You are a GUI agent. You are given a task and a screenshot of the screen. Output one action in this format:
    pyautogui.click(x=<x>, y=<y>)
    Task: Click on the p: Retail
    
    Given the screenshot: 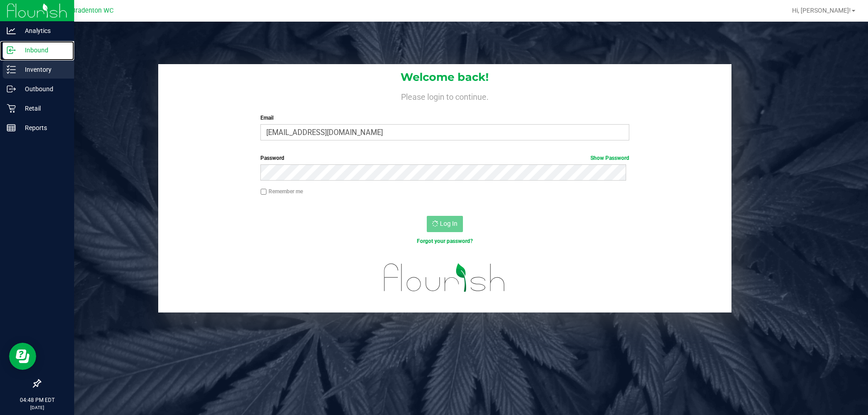 What is the action you would take?
    pyautogui.click(x=43, y=109)
    